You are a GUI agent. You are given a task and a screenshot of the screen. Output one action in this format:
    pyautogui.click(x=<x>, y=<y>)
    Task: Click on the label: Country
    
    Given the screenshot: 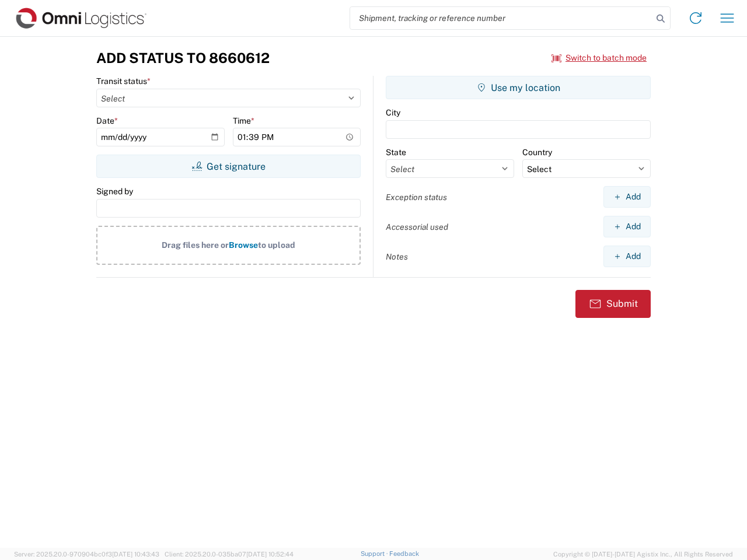 What is the action you would take?
    pyautogui.click(x=537, y=153)
    